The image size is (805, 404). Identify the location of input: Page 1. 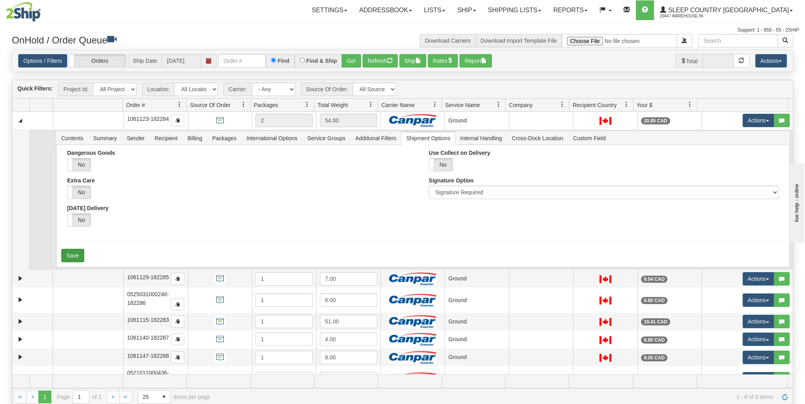
(81, 397).